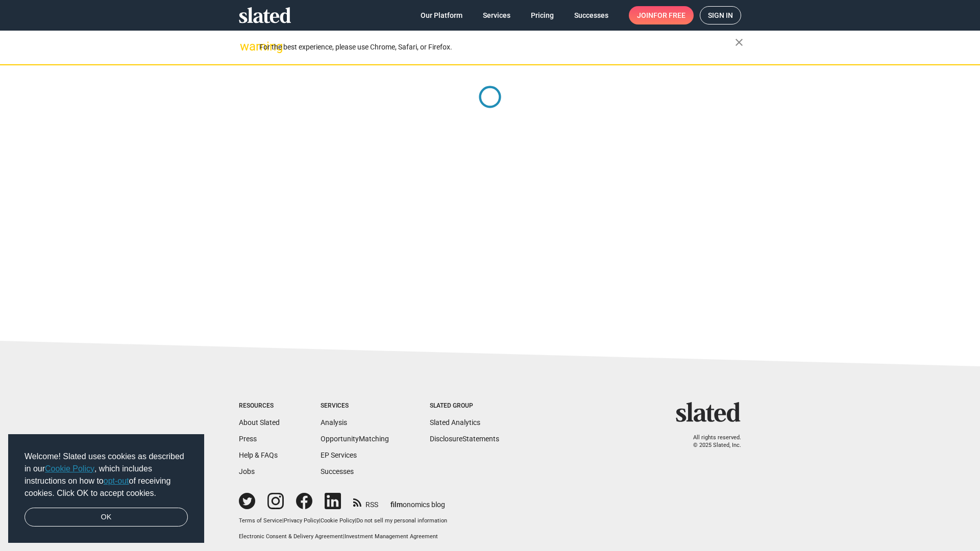 This screenshot has width=980, height=551. I want to click on a: opt-out, so click(116, 480).